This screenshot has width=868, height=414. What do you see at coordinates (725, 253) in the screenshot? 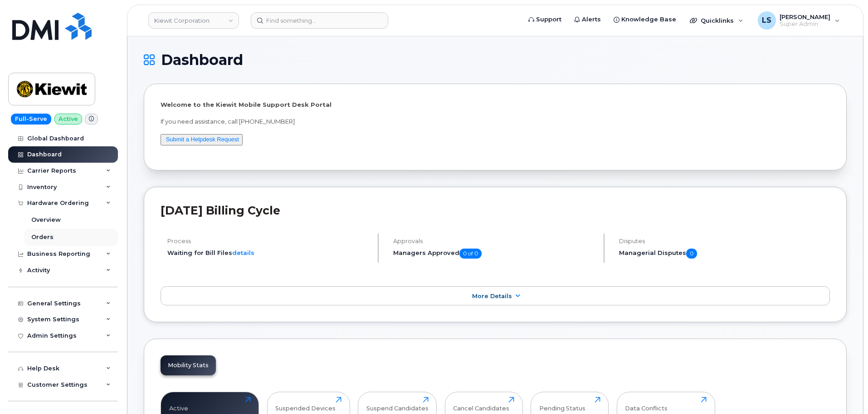
I see `h5: Managerial Disputes` at bounding box center [725, 253].